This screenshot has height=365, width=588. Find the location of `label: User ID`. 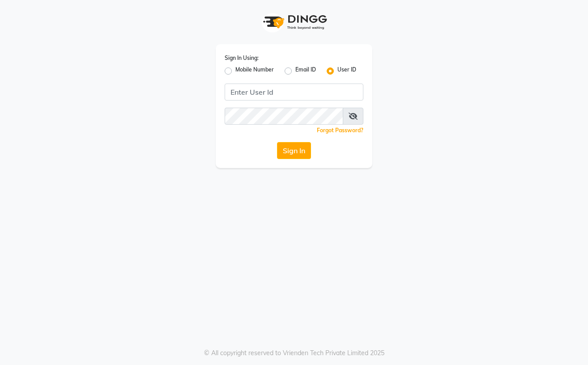

label: User ID is located at coordinates (346, 71).